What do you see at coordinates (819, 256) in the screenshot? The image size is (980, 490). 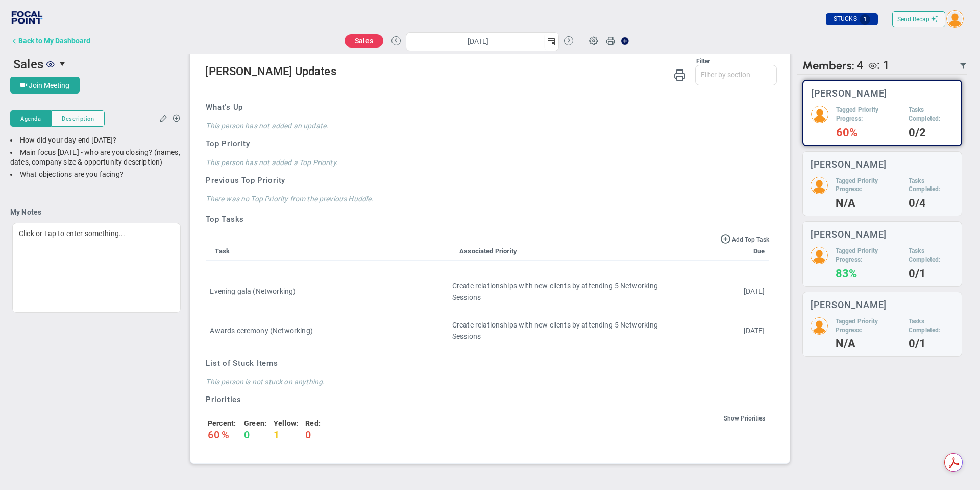 I see `img: 209251.Person.photo` at bounding box center [819, 256].